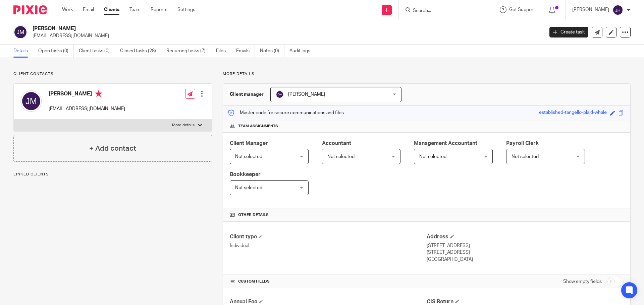  Describe the element at coordinates (328, 237) in the screenshot. I see `h4: Client type` at that location.